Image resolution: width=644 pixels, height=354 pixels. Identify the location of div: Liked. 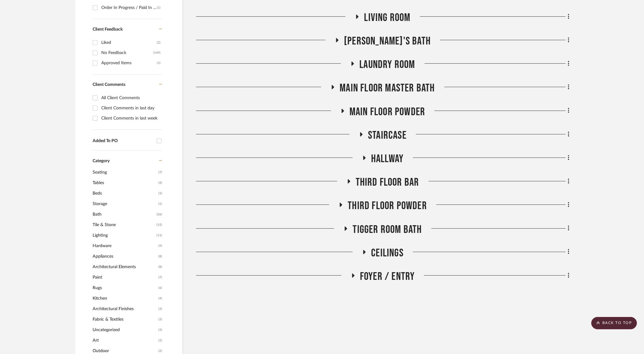
(129, 42).